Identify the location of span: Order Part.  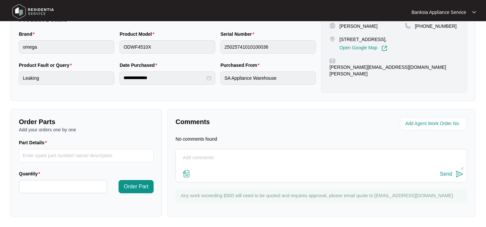
(136, 187).